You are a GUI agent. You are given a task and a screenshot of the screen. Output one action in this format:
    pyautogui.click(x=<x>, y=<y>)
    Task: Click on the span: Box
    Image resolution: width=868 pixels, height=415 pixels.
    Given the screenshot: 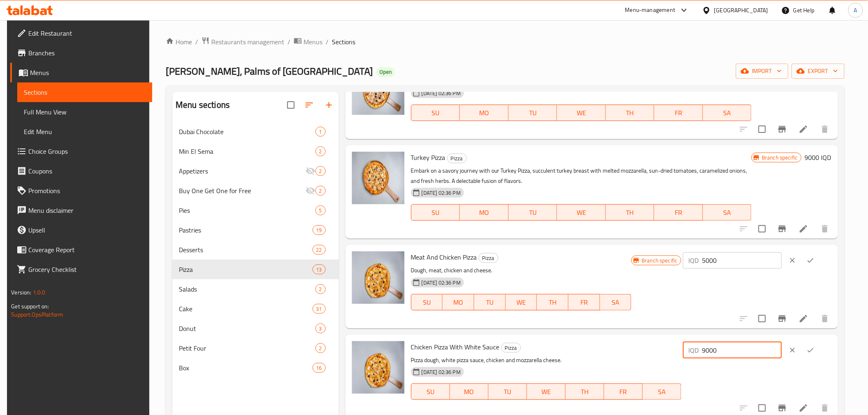 What is the action you would take?
    pyautogui.click(x=245, y=368)
    